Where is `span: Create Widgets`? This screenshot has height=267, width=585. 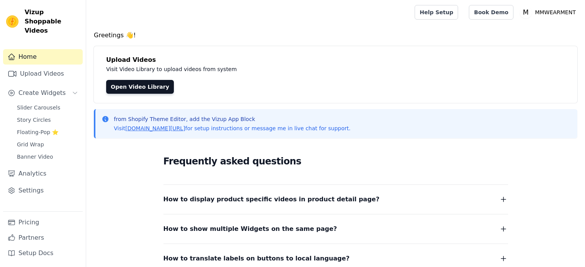 span: Create Widgets is located at coordinates (42, 93).